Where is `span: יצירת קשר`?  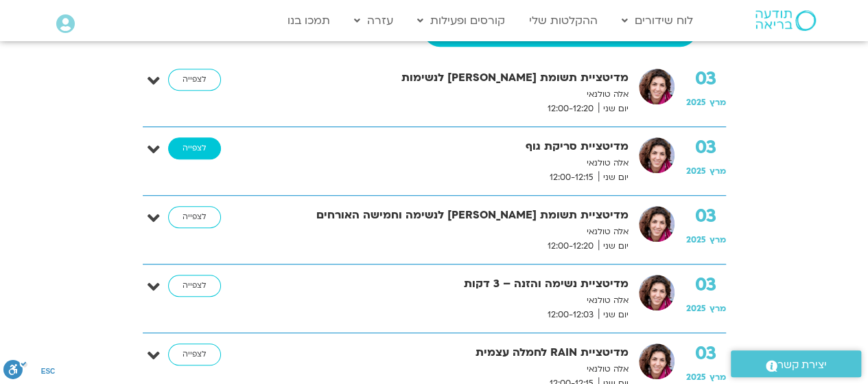
span: יצירת קשר is located at coordinates (802, 365).